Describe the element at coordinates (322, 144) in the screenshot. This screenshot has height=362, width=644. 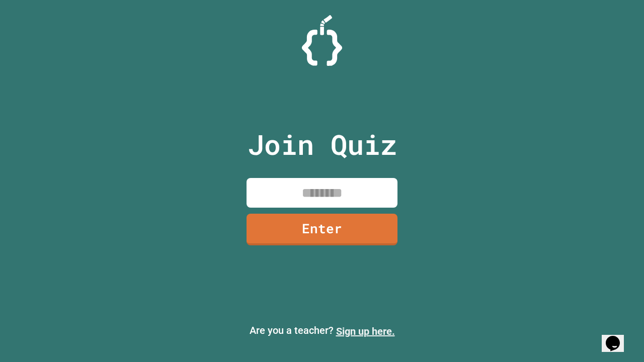
I see `p: Join Quiz` at that location.